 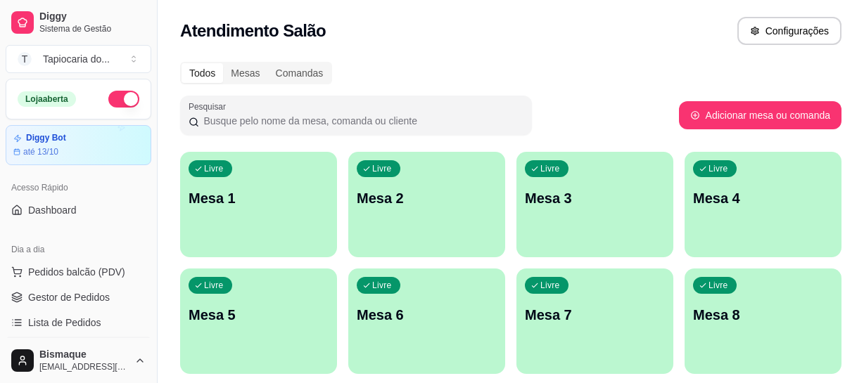 I want to click on span: Pedidos balcão (PDV), so click(x=77, y=272).